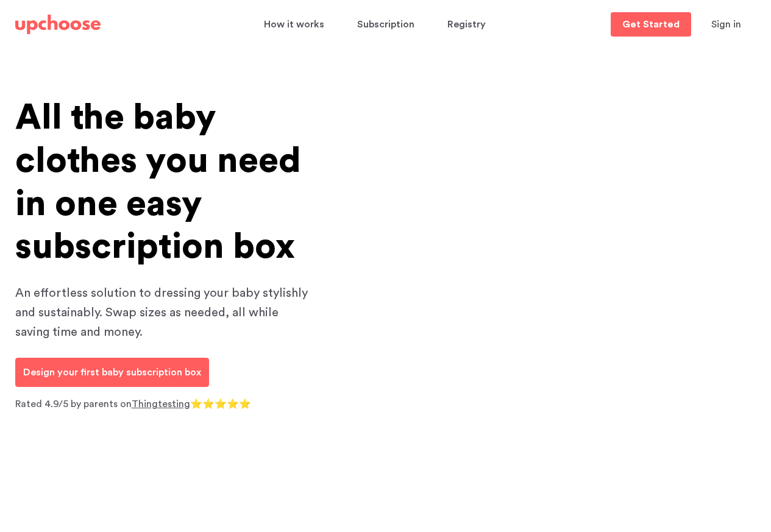  Describe the element at coordinates (467, 25) in the screenshot. I see `span: Registry` at that location.